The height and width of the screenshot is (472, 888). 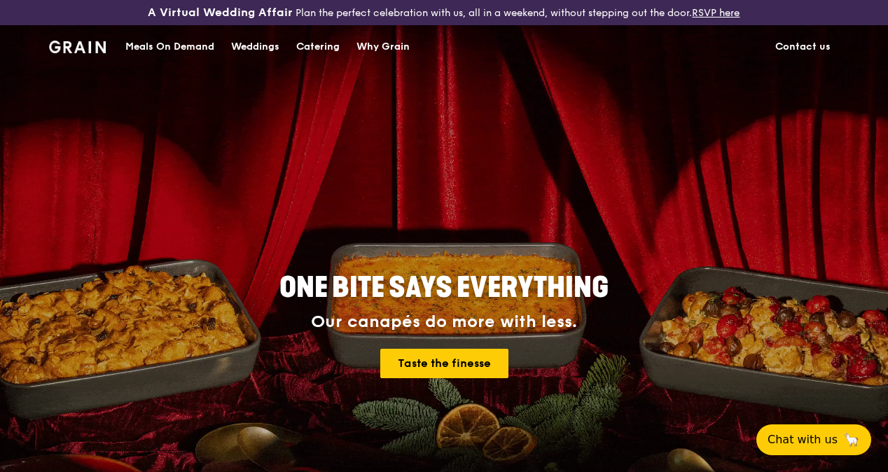 What do you see at coordinates (77, 47) in the screenshot?
I see `img: Grain` at bounding box center [77, 47].